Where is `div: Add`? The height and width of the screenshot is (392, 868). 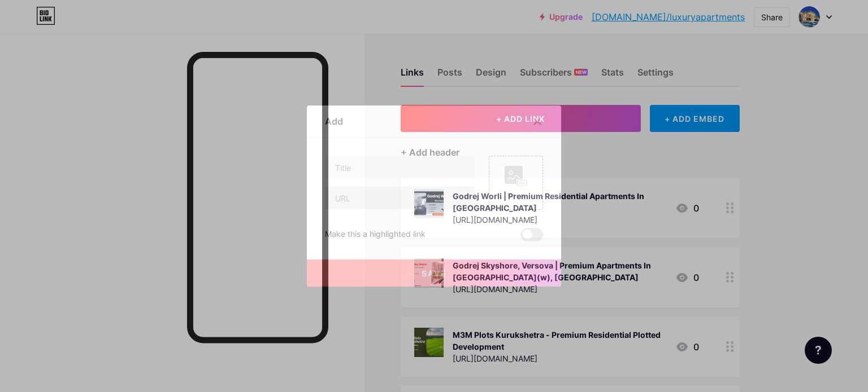 div: Add is located at coordinates (334, 122).